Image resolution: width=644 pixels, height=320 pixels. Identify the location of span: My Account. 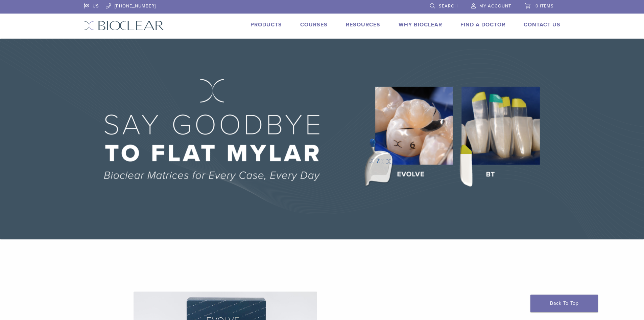
(495, 6).